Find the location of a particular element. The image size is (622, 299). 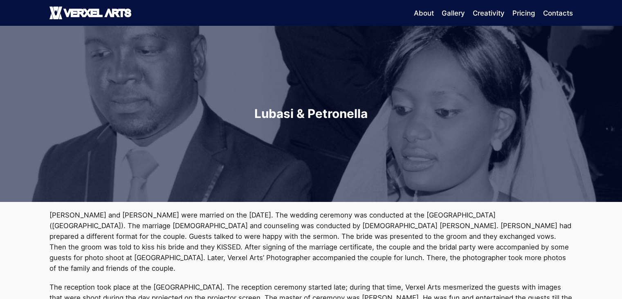

span: About is located at coordinates (424, 13).